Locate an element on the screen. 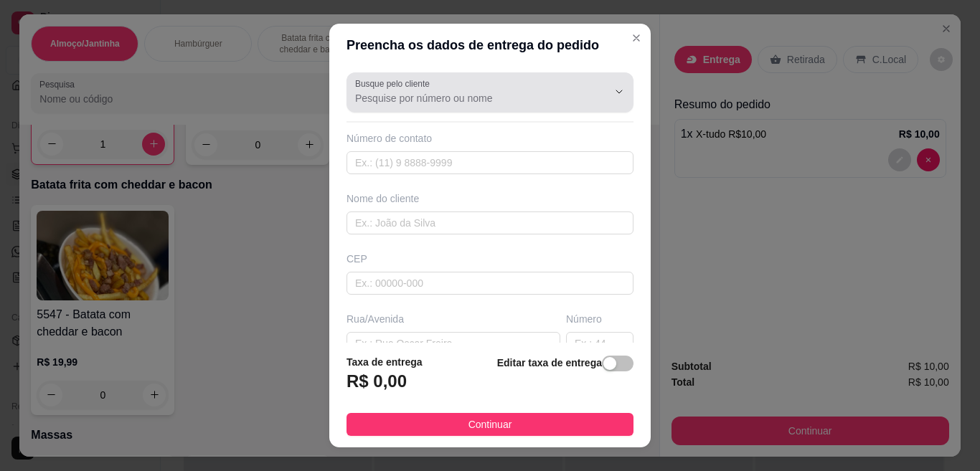 The image size is (980, 471). input: Ex.: (11) 9 8888-9999 is located at coordinates (490, 163).